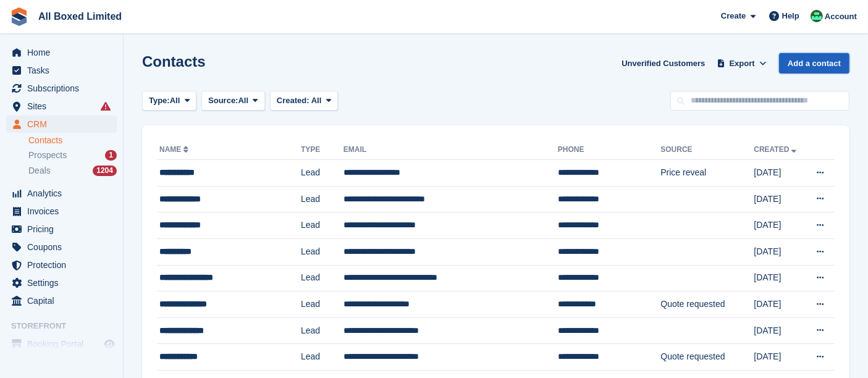 The width and height of the screenshot is (868, 378). What do you see at coordinates (67, 327) in the screenshot?
I see `span: Storefront` at bounding box center [67, 327].